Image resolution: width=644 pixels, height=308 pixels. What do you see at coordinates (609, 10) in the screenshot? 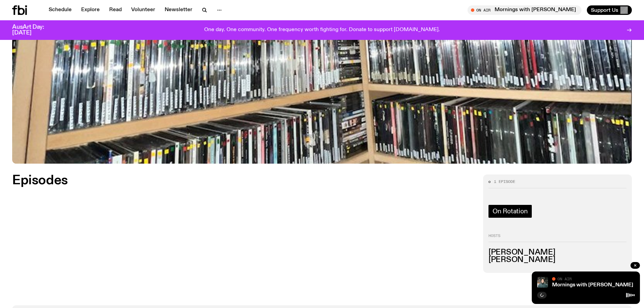
I see `button: Support Us` at bounding box center [609, 10].